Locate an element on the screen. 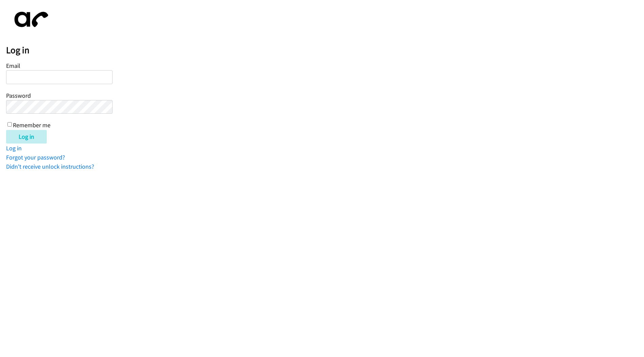 The image size is (644, 357). label: Email is located at coordinates (13, 66).